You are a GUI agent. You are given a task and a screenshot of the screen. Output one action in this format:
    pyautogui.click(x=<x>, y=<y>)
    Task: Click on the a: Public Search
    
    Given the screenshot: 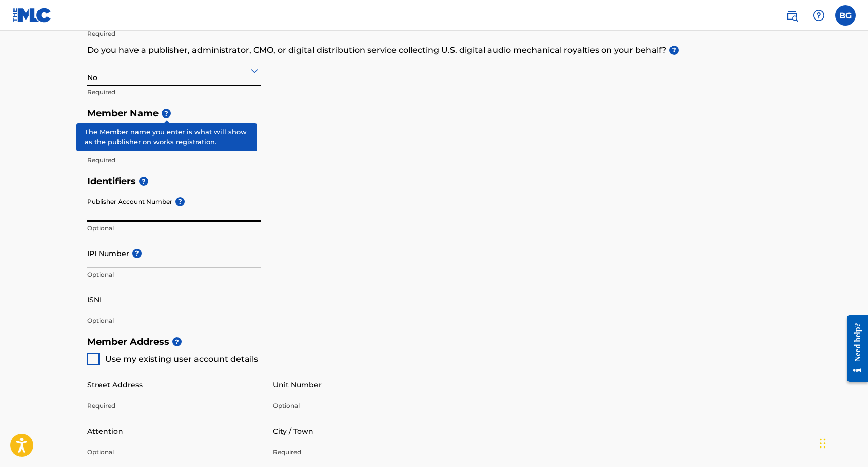 What is the action you would take?
    pyautogui.click(x=792, y=15)
    